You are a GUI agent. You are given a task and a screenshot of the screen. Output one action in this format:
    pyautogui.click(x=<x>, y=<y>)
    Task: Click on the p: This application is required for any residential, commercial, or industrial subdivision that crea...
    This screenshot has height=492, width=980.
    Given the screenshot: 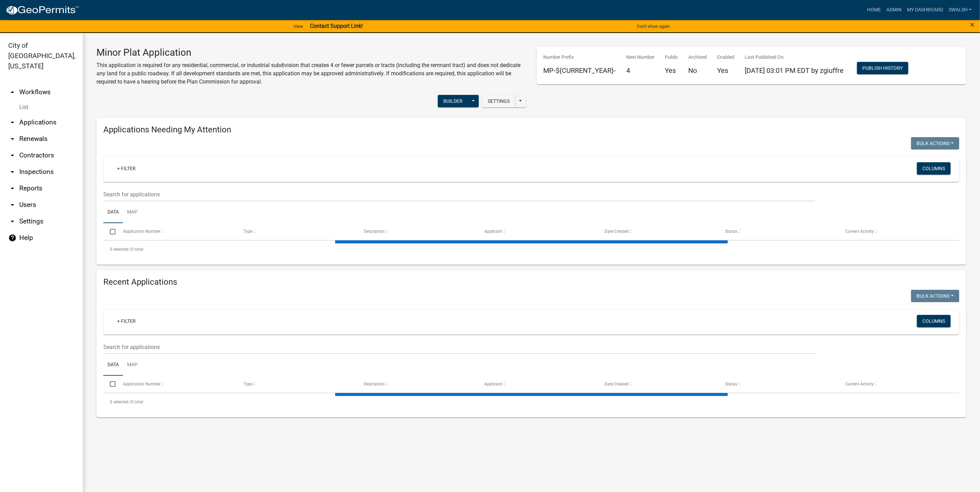 What is the action you would take?
    pyautogui.click(x=311, y=74)
    